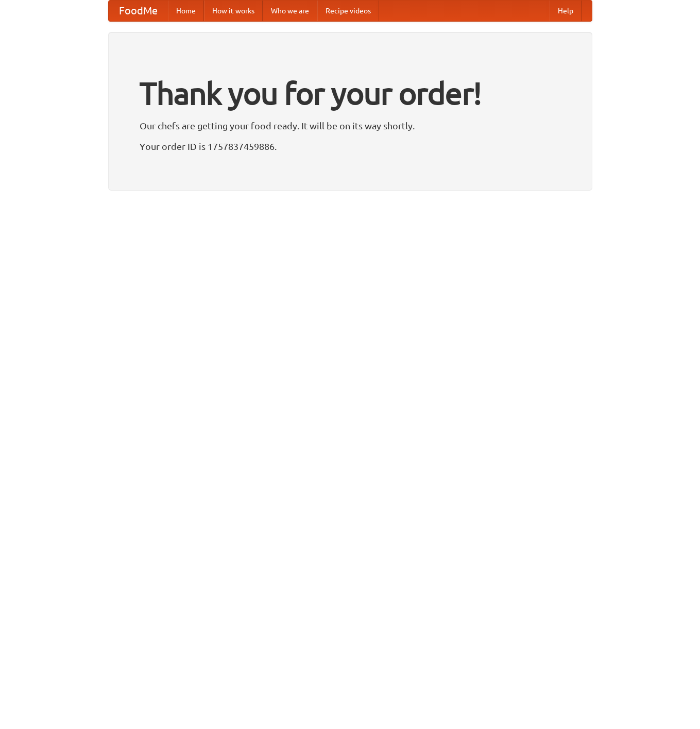 This screenshot has height=729, width=700. What do you see at coordinates (565, 11) in the screenshot?
I see `a: Help` at bounding box center [565, 11].